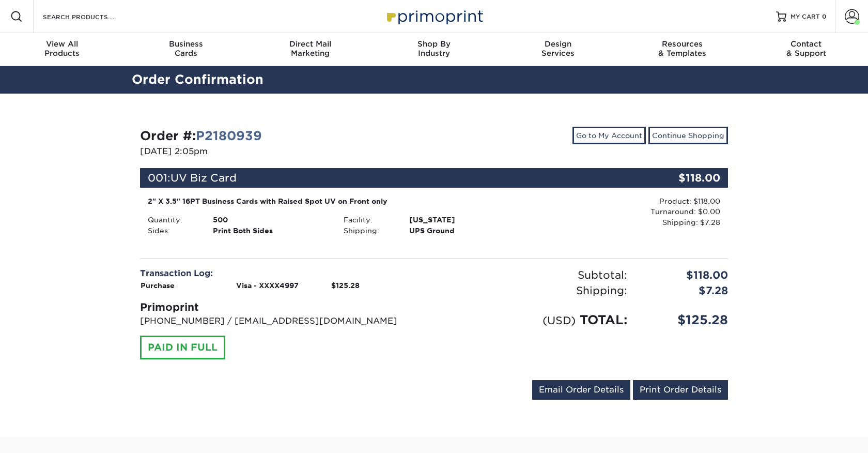 This screenshot has width=868, height=453. What do you see at coordinates (92, 17) in the screenshot?
I see `input: SEARCH PRODUCTS.....` at bounding box center [92, 17].